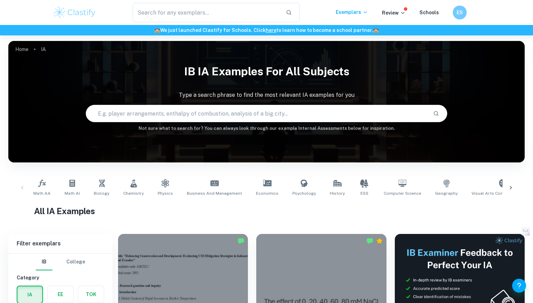 This screenshot has width=533, height=303. Describe the element at coordinates (91, 294) in the screenshot. I see `button: TOK` at that location.